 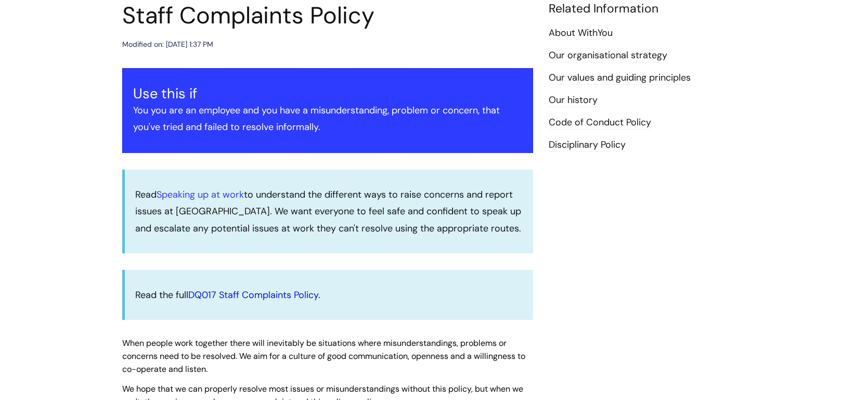 What do you see at coordinates (599, 123) in the screenshot?
I see `a: Code of Conduct Policy` at bounding box center [599, 123].